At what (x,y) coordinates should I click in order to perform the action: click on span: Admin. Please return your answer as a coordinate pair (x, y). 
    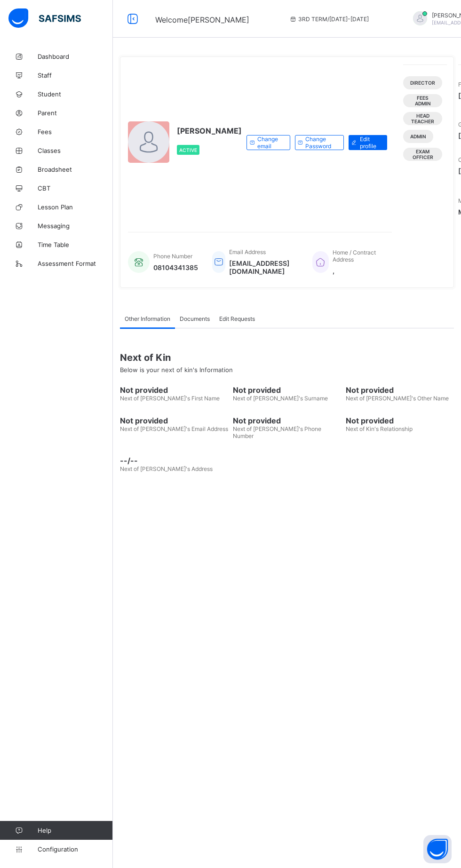
    Looking at the image, I should click on (418, 137).